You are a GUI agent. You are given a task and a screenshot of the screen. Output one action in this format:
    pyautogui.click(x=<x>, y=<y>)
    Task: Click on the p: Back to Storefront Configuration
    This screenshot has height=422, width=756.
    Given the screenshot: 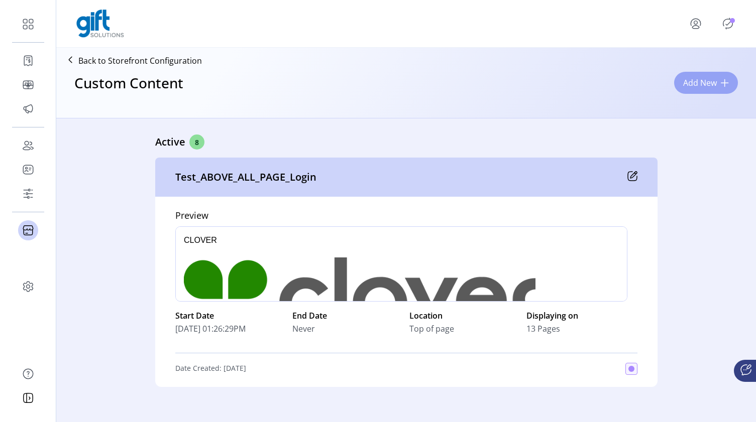 What is the action you would take?
    pyautogui.click(x=140, y=61)
    